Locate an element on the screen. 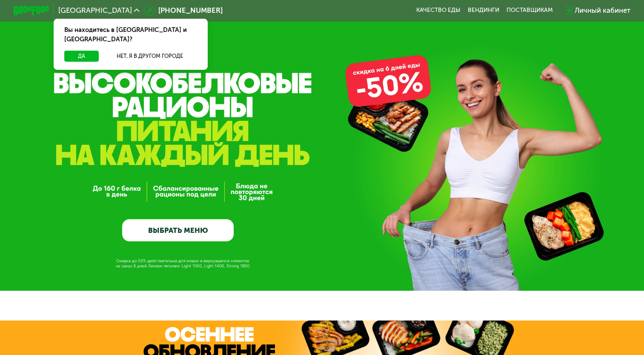 Image resolution: width=644 pixels, height=355 pixels. a: Качество еды is located at coordinates (438, 10).